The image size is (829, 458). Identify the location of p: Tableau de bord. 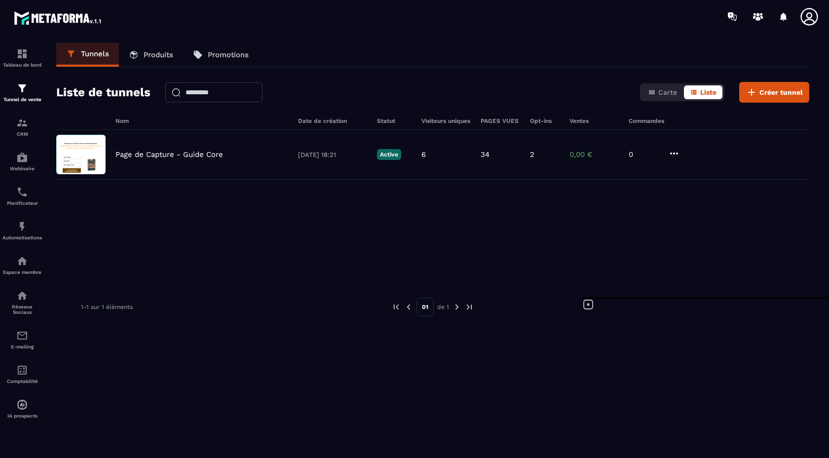
(22, 65).